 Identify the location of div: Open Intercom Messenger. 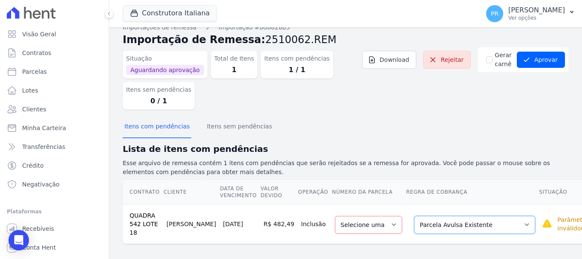
(19, 240).